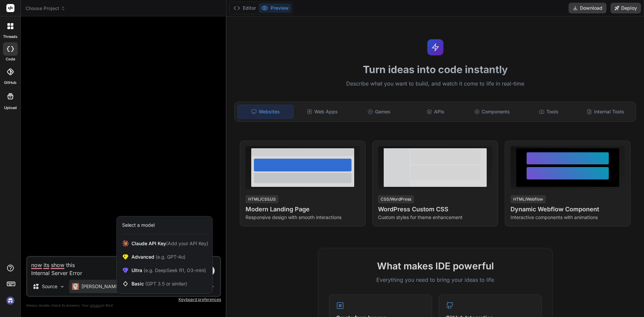 This screenshot has width=644, height=317. I want to click on span: Basic, so click(160, 284).